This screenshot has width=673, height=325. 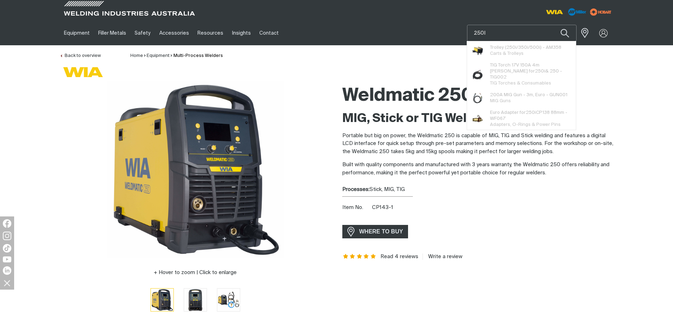 What do you see at coordinates (198, 55) in the screenshot?
I see `a: Multi-Process Welders` at bounding box center [198, 55].